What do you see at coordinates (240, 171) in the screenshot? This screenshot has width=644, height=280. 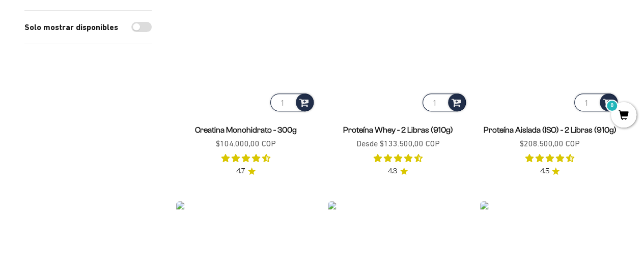 I see `span: 4.7` at bounding box center [240, 171].